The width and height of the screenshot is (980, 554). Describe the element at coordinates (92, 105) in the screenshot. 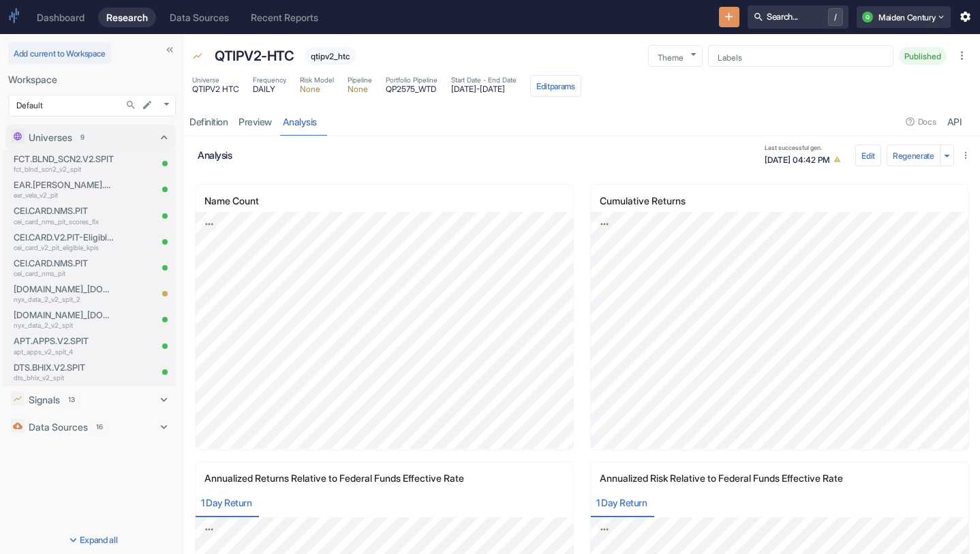

I see `div: Default` at that location.